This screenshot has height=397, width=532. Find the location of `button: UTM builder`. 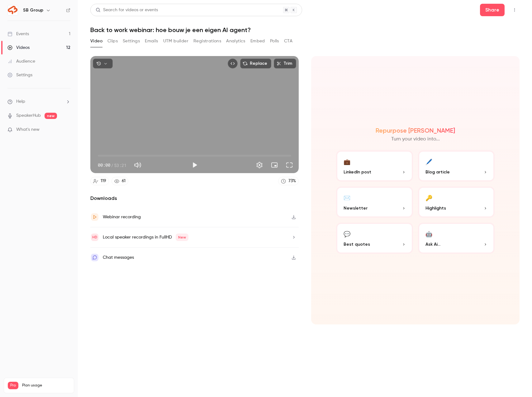

button: UTM builder is located at coordinates (176, 41).